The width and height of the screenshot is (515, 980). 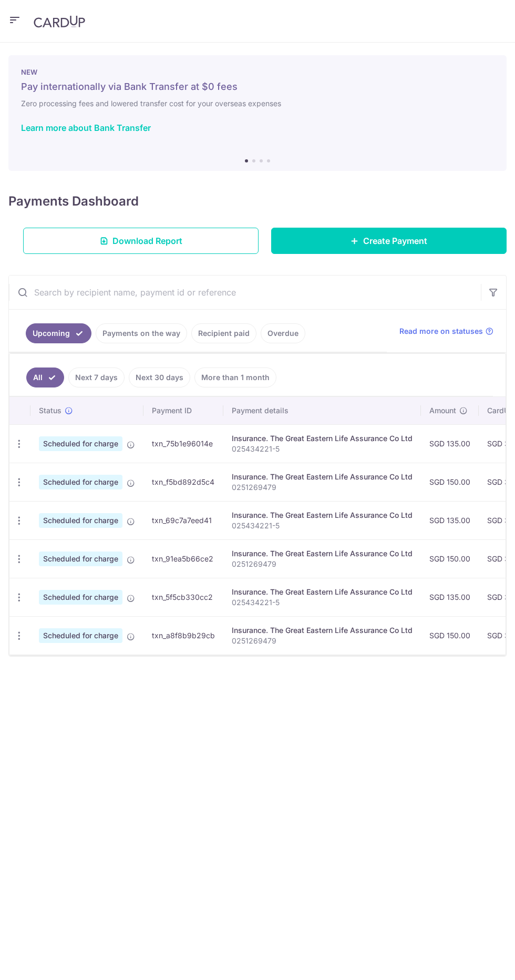 I want to click on span: Download Report, so click(x=147, y=241).